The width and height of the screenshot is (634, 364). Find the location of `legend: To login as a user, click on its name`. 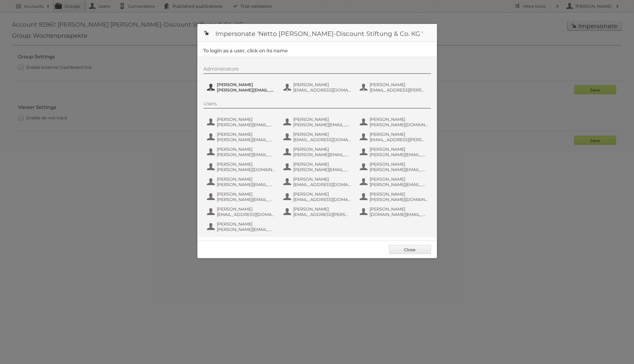

legend: To login as a user, click on its name is located at coordinates (245, 51).